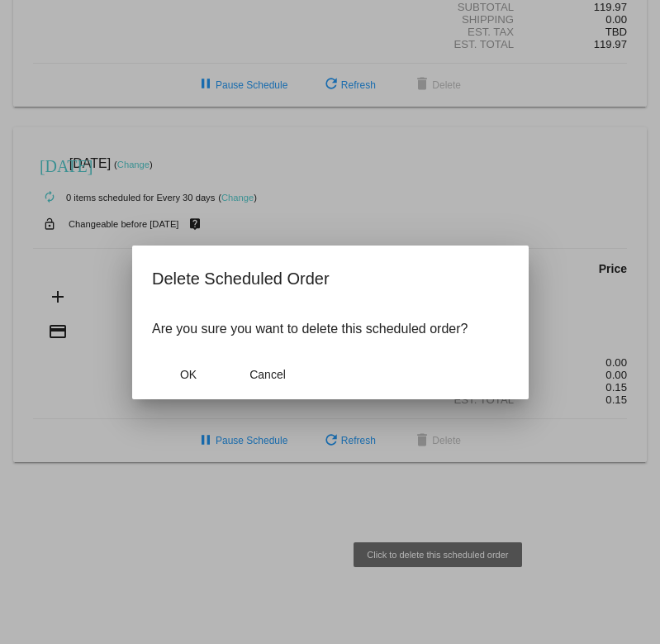 The width and height of the screenshot is (660, 644). Describe the element at coordinates (188, 375) in the screenshot. I see `span: OK` at that location.